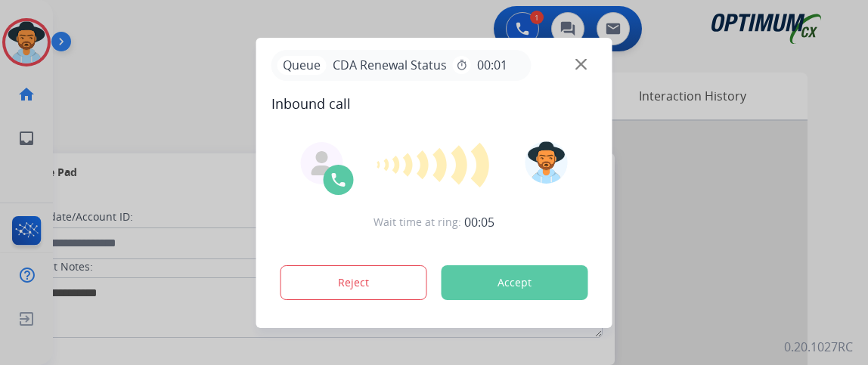  What do you see at coordinates (492, 65) in the screenshot?
I see `span: 00:01` at bounding box center [492, 65].